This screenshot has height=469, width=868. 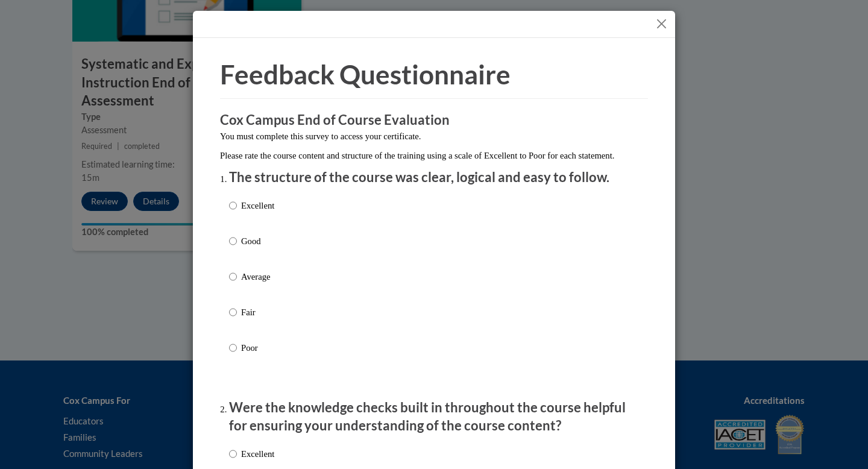 I want to click on p: Good, so click(x=258, y=241).